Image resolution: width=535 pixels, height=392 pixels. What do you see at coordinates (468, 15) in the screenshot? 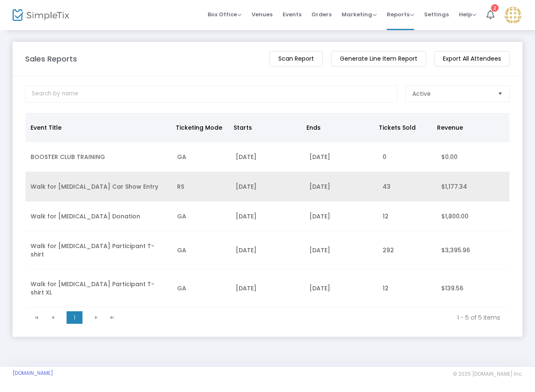
I see `span: Help` at bounding box center [468, 15].